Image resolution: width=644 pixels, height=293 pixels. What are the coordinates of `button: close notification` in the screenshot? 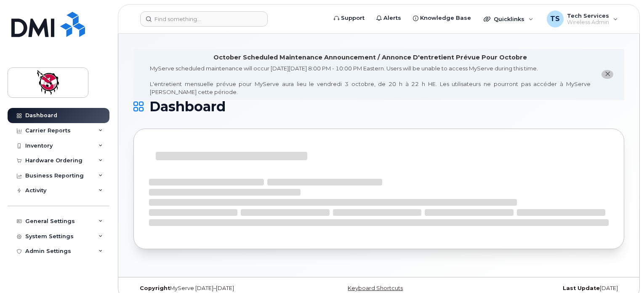 It's located at (607, 74).